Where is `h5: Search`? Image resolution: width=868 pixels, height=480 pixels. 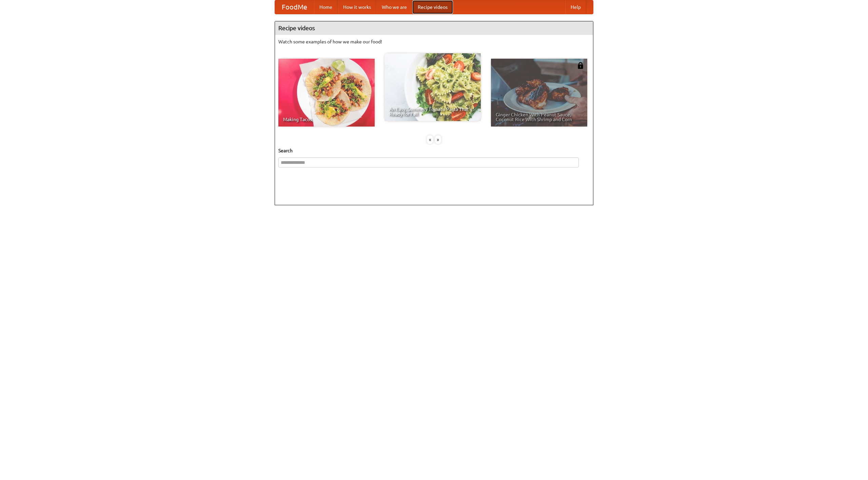 h5: Search is located at coordinates (434, 151).